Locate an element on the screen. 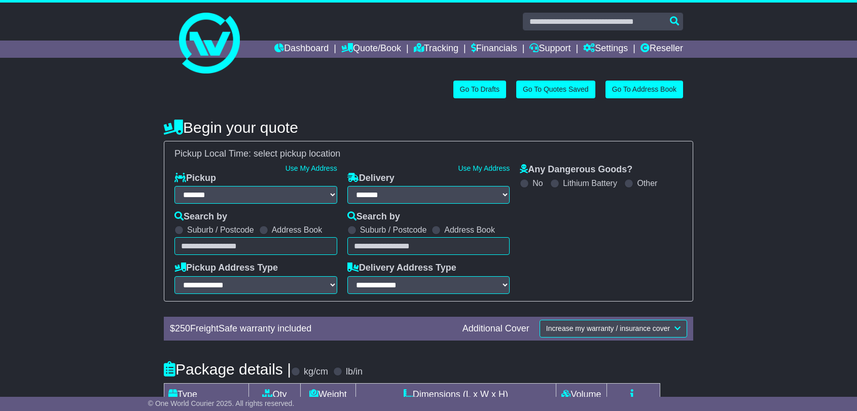  td: Volume is located at coordinates (581, 395).